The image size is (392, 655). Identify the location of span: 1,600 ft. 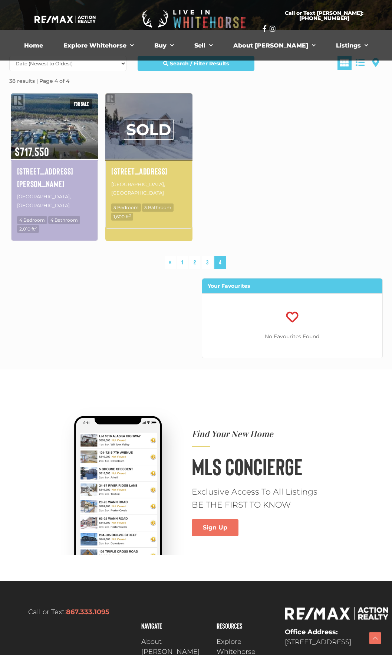
(122, 216).